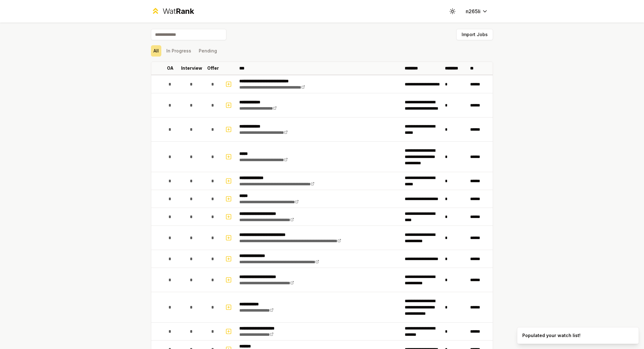  What do you see at coordinates (551, 335) in the screenshot?
I see `div: Populated your watch list!` at bounding box center [551, 335].